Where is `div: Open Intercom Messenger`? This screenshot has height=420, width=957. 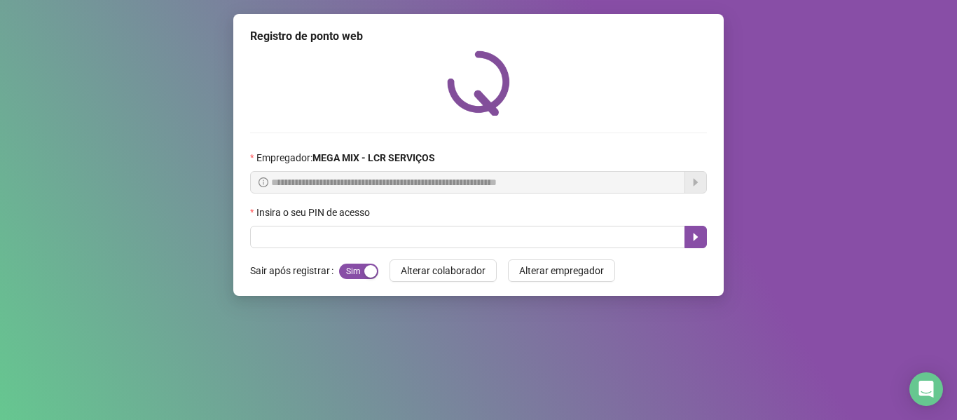 div: Open Intercom Messenger is located at coordinates (926, 389).